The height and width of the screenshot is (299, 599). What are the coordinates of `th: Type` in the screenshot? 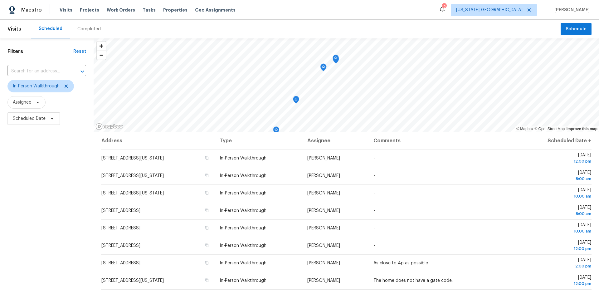 It's located at (259, 141).